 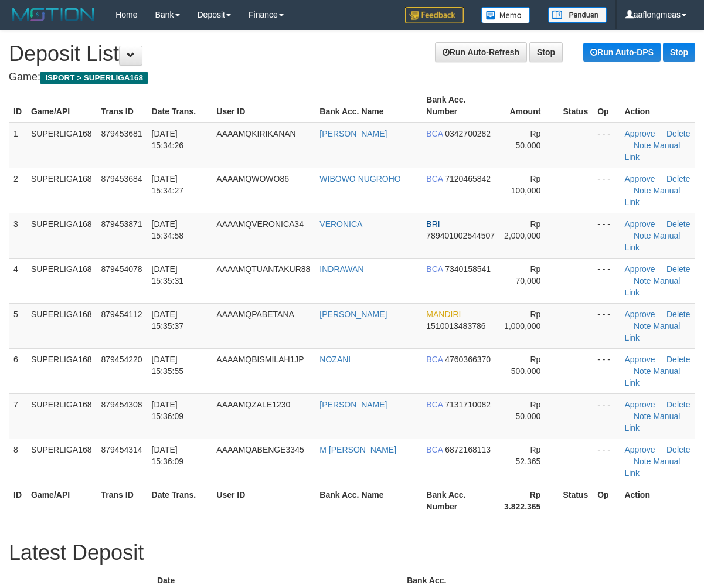 I want to click on span: AAAAMQPABETANA, so click(x=255, y=314).